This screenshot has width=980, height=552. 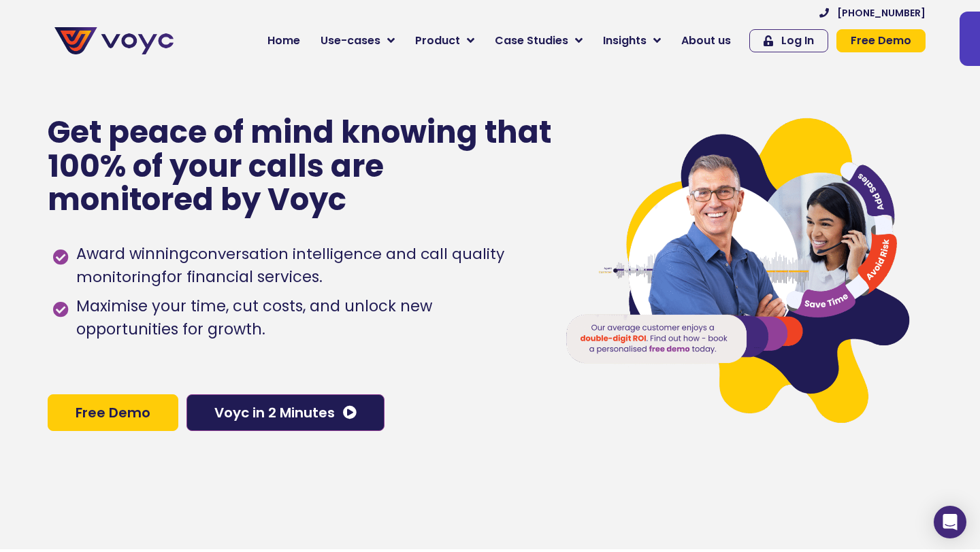 What do you see at coordinates (300, 166) in the screenshot?
I see `p: Get peace of mind knowing that 100% of your calls are monitored by Voyc` at bounding box center [300, 166].